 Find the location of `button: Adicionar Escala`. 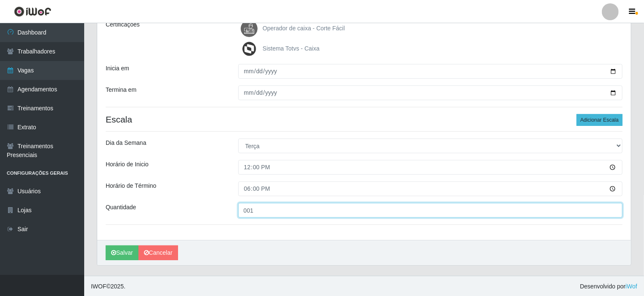

button: Adicionar Escala is located at coordinates (600, 120).